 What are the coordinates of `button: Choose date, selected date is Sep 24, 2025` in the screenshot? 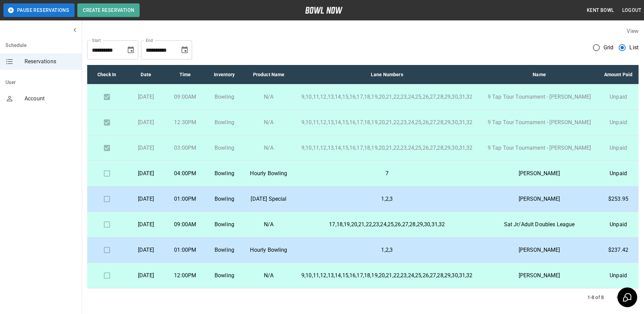 It's located at (185, 50).